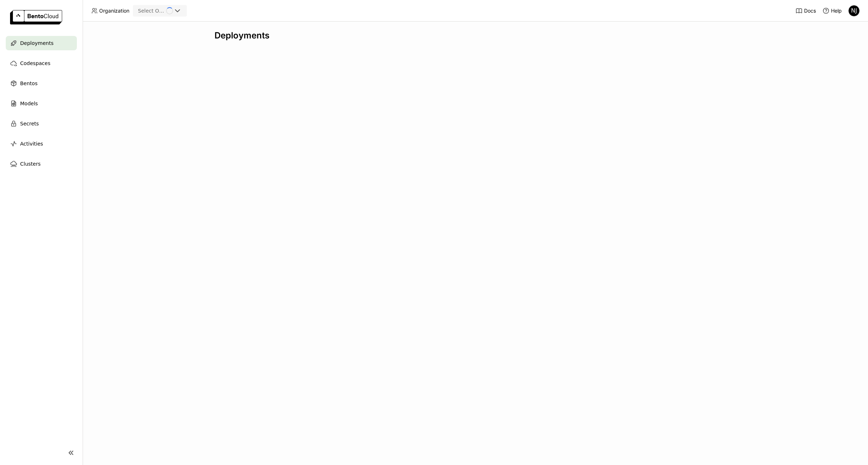  What do you see at coordinates (855, 10) in the screenshot?
I see `div: Newton Jain` at bounding box center [855, 10].